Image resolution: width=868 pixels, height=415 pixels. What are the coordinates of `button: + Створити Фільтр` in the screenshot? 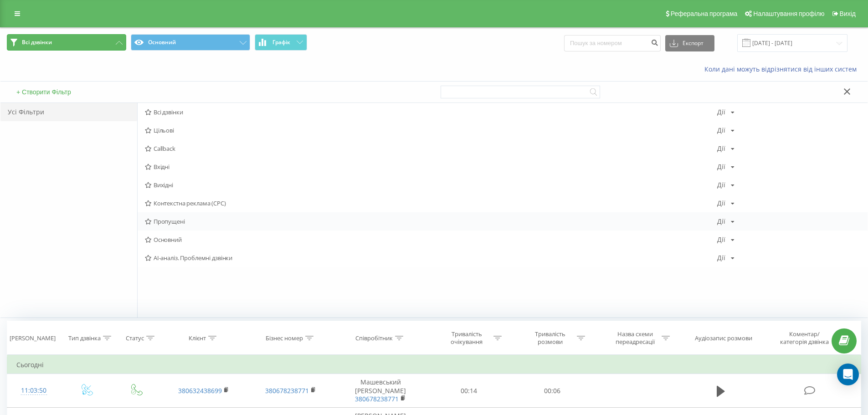 It's located at (44, 92).